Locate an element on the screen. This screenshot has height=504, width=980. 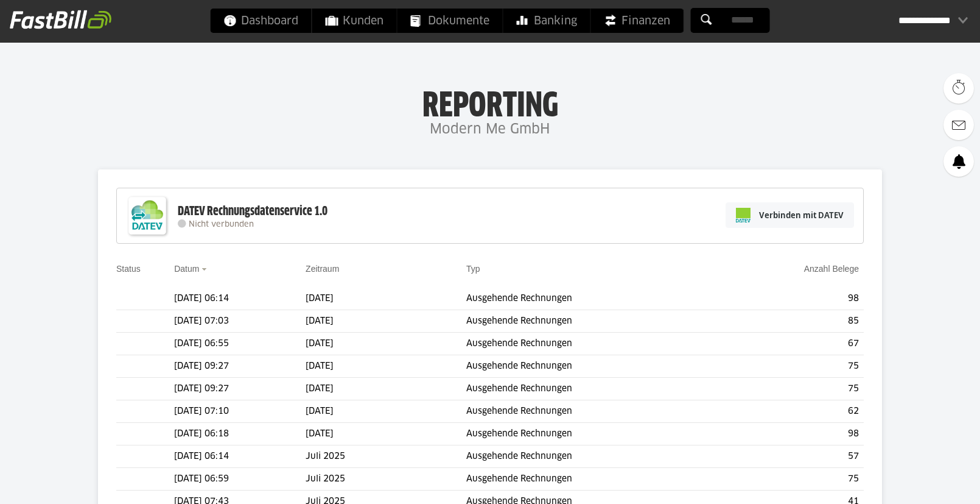
img: pi-datev-logo-farbig-24.svg is located at coordinates (743, 215).